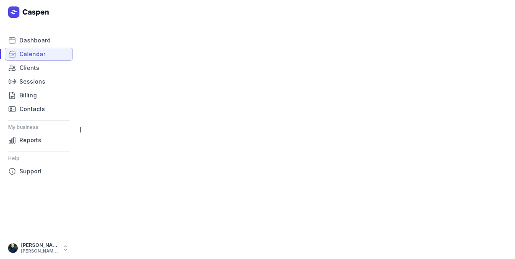 This screenshot has height=259, width=515. Describe the element at coordinates (35, 40) in the screenshot. I see `span: Dashboard` at that location.